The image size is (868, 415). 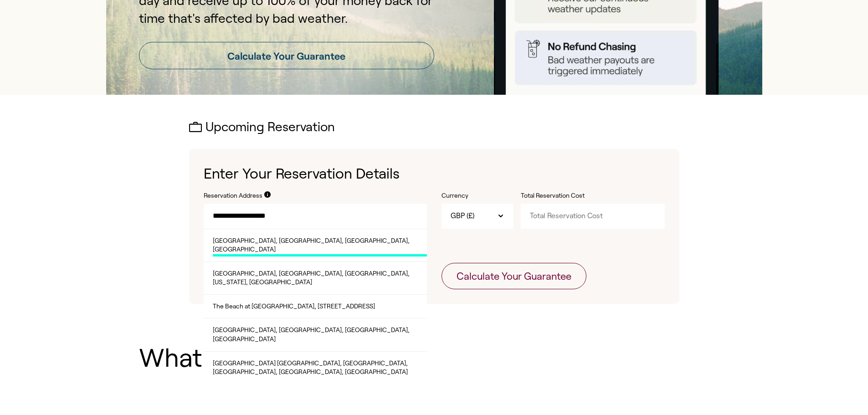 What do you see at coordinates (434, 358) in the screenshot?
I see `h1: What People Are Saying` at bounding box center [434, 358].